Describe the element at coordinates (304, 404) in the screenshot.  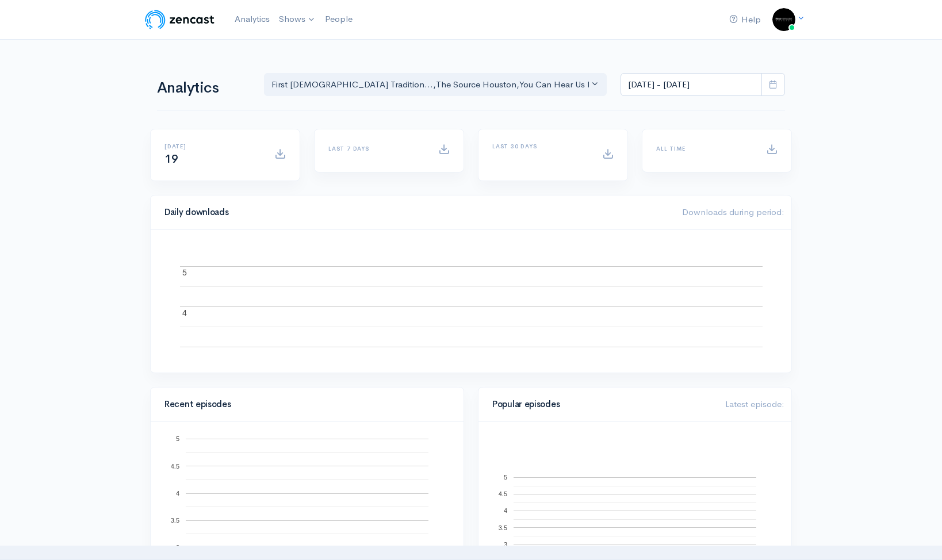
I see `h4: Recent episodes` at that location.